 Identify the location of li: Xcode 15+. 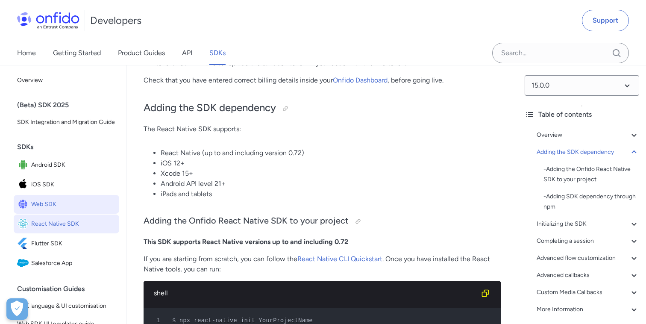
(330, 173).